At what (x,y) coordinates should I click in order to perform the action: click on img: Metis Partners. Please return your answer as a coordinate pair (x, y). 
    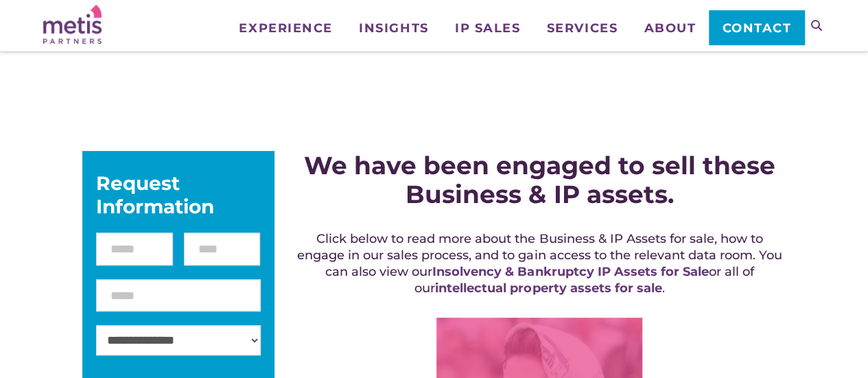
    Looking at the image, I should click on (72, 24).